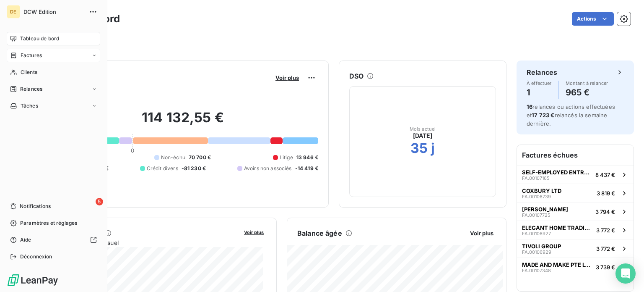  What do you see at coordinates (53, 12) in the screenshot?
I see `span: DCW Edition` at bounding box center [53, 12].